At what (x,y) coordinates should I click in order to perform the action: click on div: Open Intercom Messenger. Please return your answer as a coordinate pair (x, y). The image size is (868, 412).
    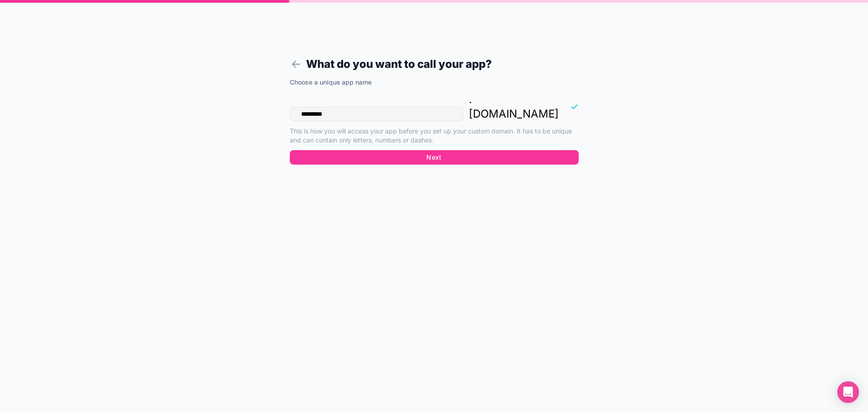
    Looking at the image, I should click on (848, 392).